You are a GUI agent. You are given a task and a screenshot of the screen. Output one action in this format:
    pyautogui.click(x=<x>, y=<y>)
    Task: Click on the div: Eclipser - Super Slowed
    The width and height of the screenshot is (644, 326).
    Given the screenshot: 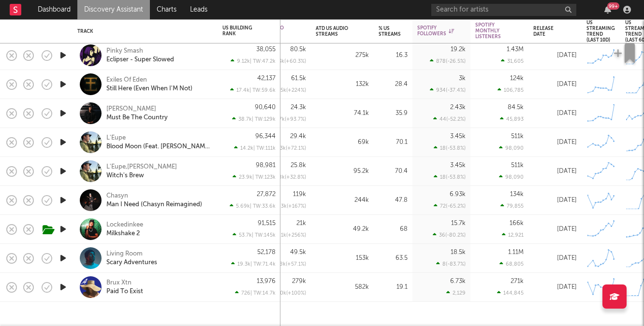 What is the action you would take?
    pyautogui.click(x=140, y=60)
    